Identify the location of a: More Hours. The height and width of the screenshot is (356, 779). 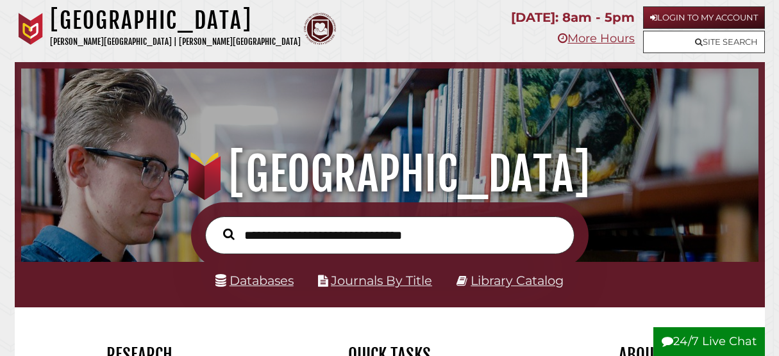
(596, 38).